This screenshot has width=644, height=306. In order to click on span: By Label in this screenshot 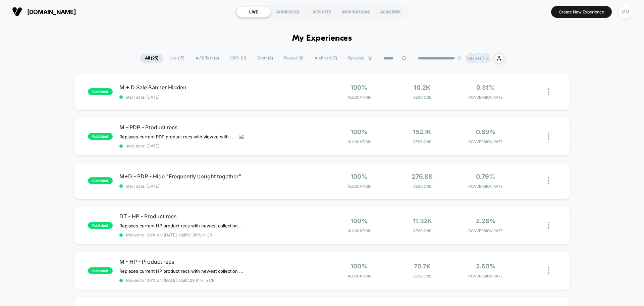, I will do `click(356, 58)`.